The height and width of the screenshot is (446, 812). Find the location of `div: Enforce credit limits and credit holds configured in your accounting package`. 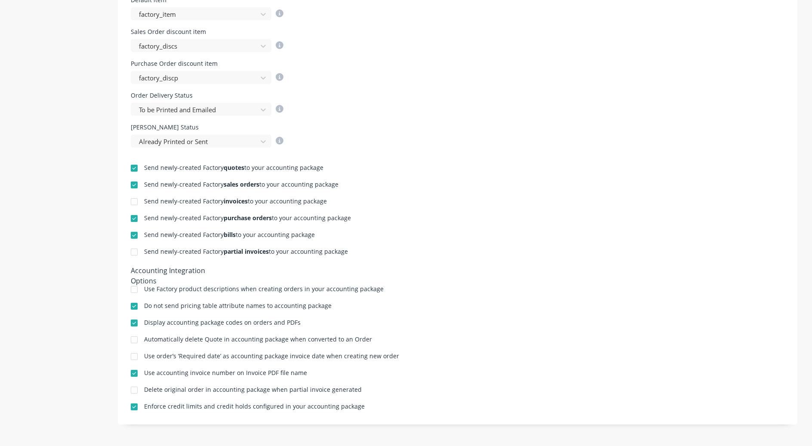

div: Enforce credit limits and credit holds configured in your accounting package is located at coordinates (254, 406).